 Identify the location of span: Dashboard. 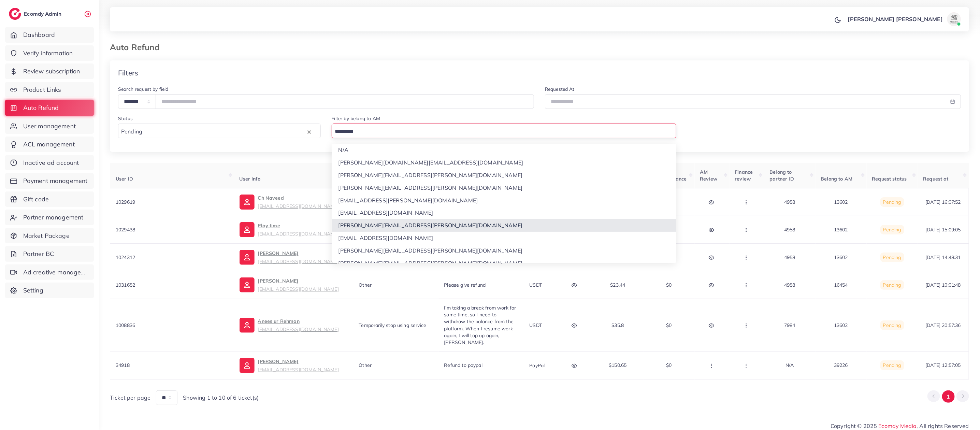
(39, 35).